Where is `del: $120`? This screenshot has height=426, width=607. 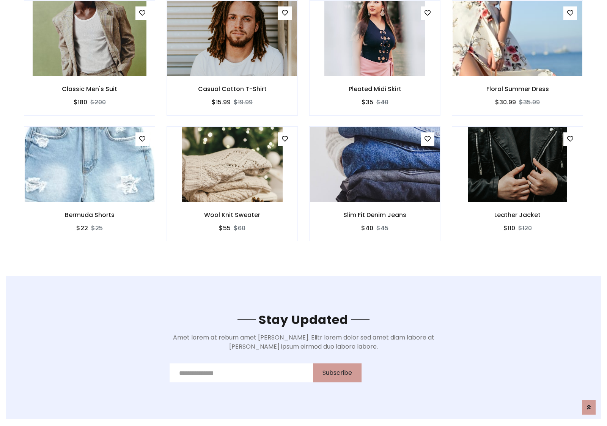
del: $120 is located at coordinates (525, 228).